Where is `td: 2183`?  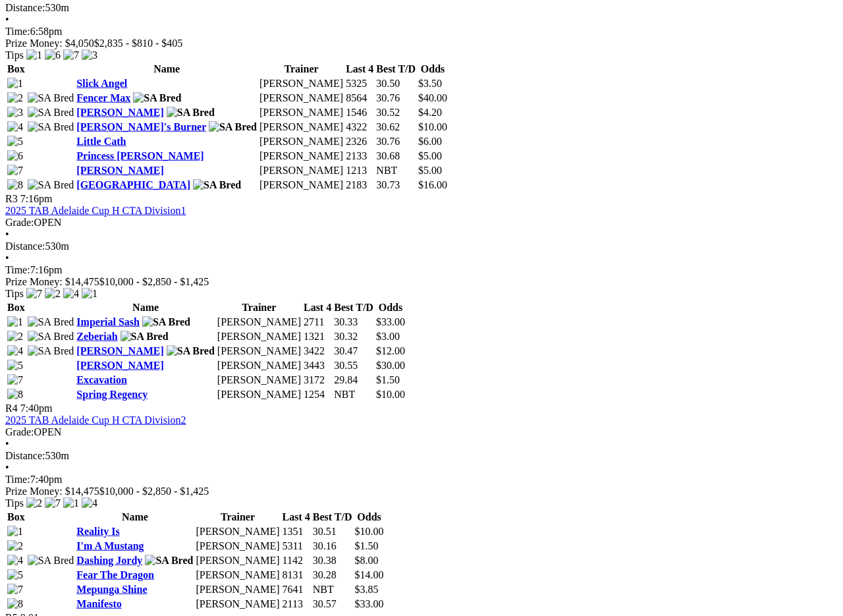 td: 2183 is located at coordinates (359, 185).